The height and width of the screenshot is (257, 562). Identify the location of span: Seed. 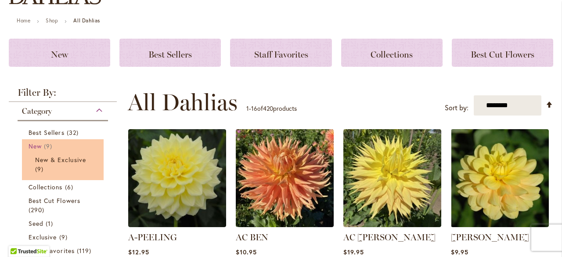
(36, 223).